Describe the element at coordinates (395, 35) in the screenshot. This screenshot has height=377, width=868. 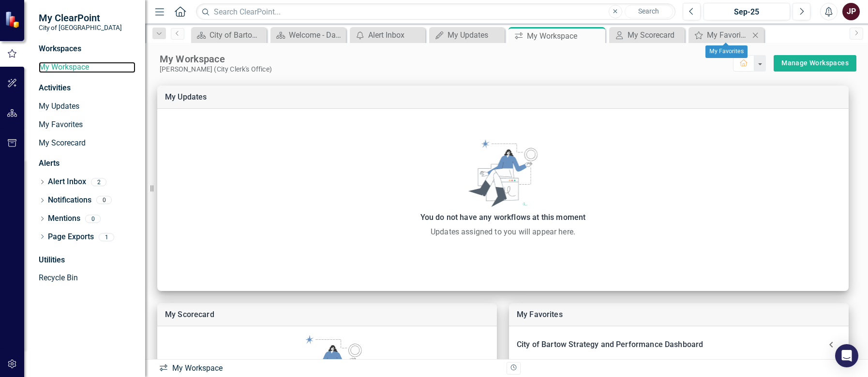
I see `div: Alert Inbox` at that location.